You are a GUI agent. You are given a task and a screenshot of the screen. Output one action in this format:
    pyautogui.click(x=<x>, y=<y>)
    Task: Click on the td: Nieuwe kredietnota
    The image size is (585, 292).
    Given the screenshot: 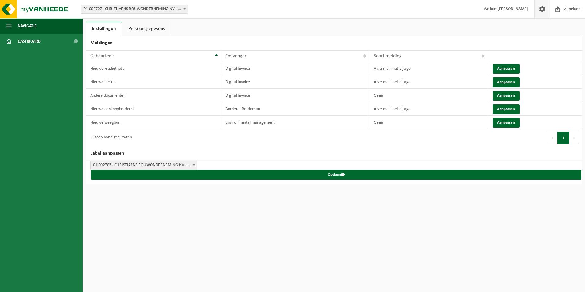 What is the action you would take?
    pyautogui.click(x=153, y=68)
    